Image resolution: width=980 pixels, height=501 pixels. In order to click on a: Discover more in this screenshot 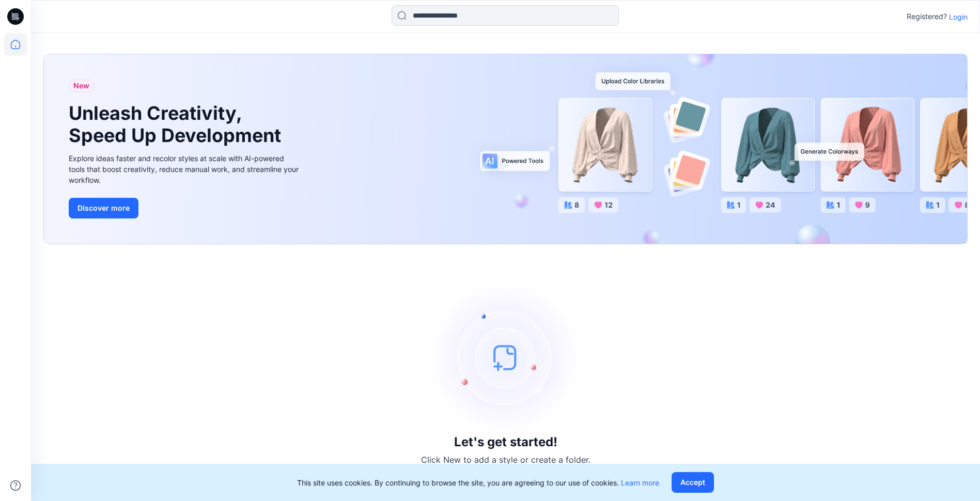, I will do `click(185, 208)`.